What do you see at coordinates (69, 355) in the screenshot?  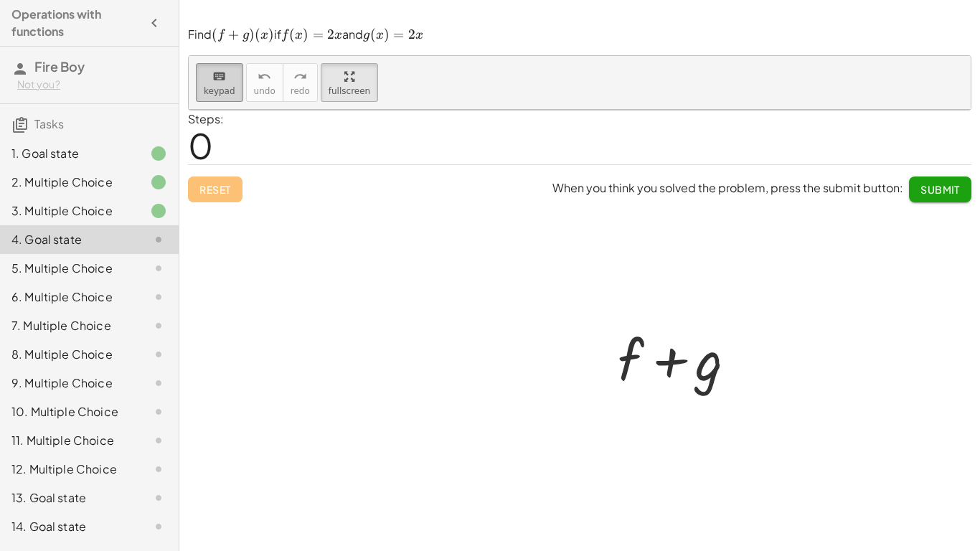 I see `div: 8. Multiple Choice` at bounding box center [69, 355].